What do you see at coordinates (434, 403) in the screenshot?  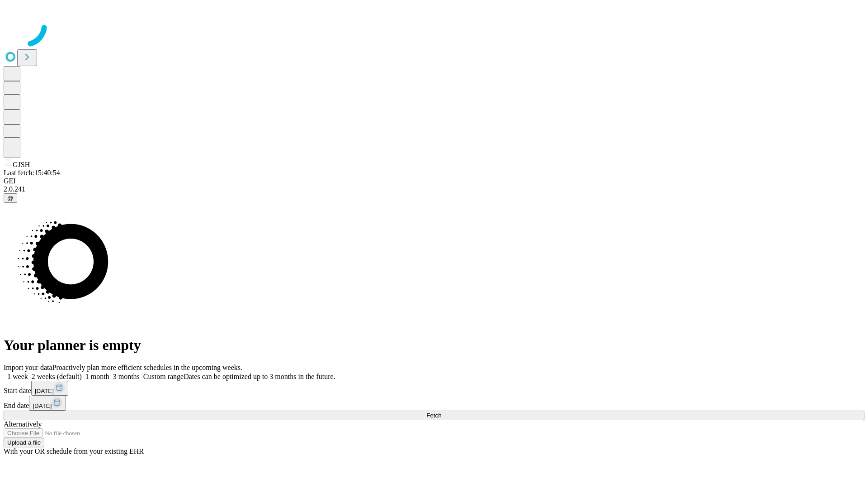 I see `div: End date` at bounding box center [434, 403].